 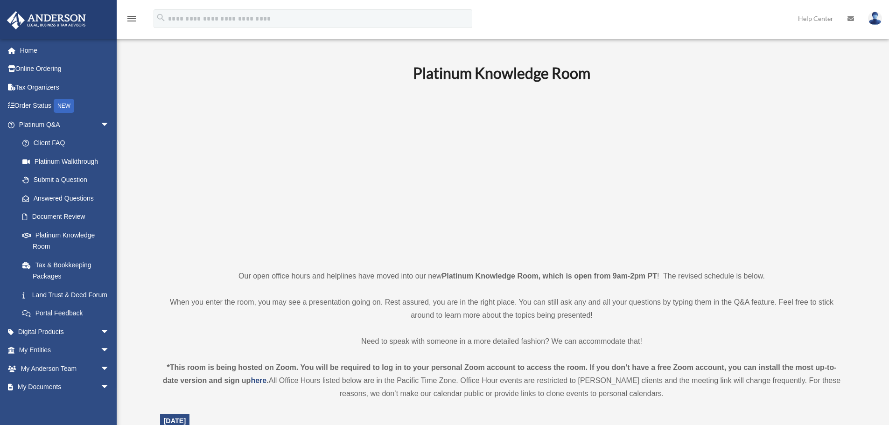 I want to click on strong: here, so click(x=259, y=381).